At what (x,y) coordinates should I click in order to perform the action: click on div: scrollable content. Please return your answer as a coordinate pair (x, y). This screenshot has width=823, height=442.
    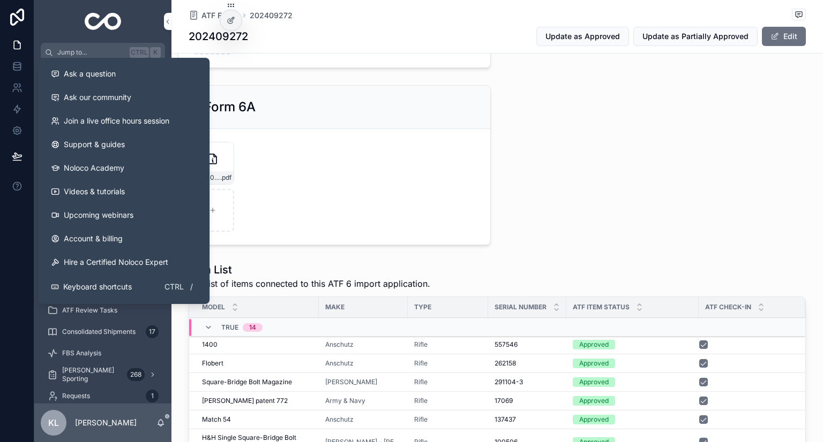
    Looking at the image, I should click on (103, 233).